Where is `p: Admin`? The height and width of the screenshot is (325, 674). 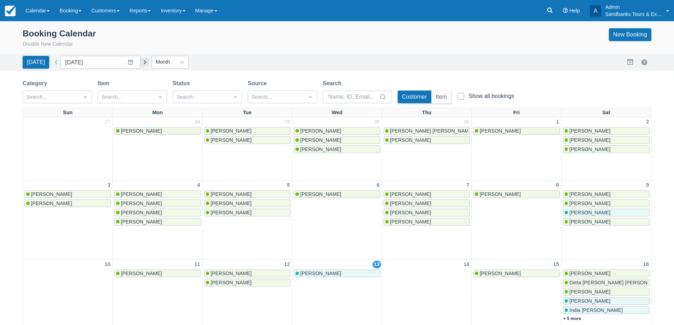 p: Admin is located at coordinates (634, 7).